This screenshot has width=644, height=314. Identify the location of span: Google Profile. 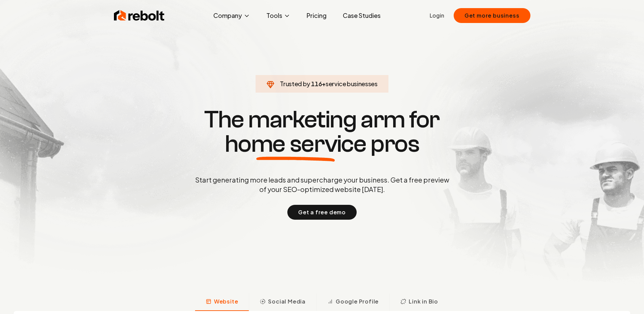
(357, 302).